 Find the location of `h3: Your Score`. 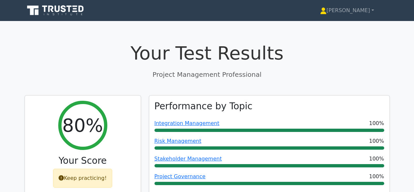

h3: Your Score is located at coordinates (83, 161).